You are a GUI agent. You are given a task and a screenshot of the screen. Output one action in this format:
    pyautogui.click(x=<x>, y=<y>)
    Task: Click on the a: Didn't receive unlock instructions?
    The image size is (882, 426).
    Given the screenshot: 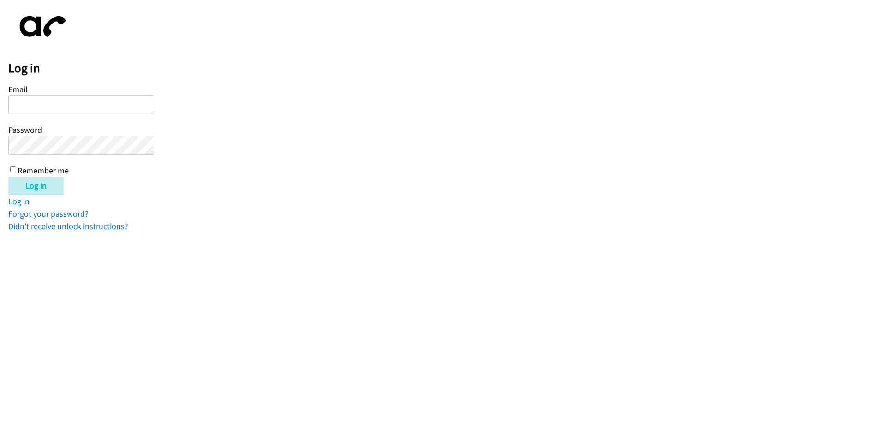 What is the action you would take?
    pyautogui.click(x=68, y=226)
    